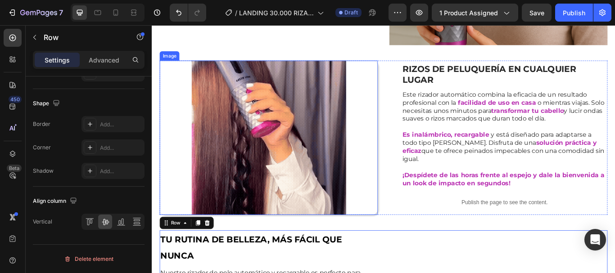 This screenshot has width=615, height=273. Describe the element at coordinates (537, 13) in the screenshot. I see `button: Save` at that location.